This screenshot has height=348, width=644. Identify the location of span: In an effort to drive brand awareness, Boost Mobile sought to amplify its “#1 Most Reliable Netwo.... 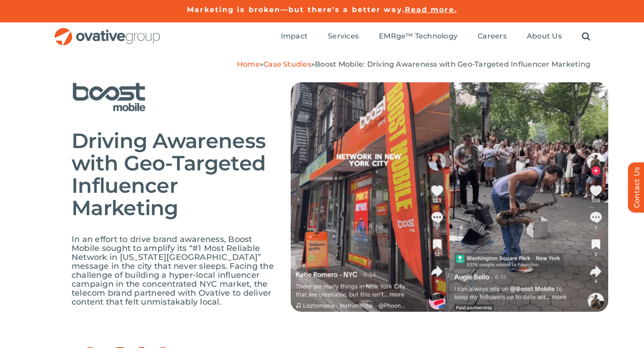
(173, 271).